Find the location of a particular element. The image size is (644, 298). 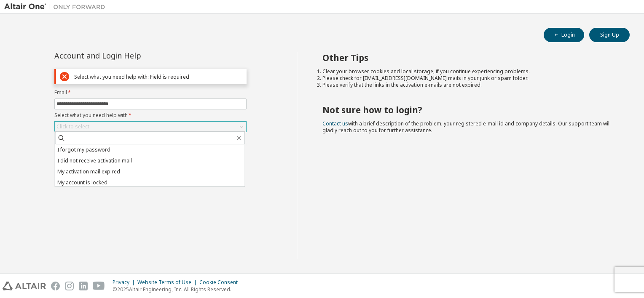

p: © 2025 Altair Engineering, Inc. All Rights Reserved. is located at coordinates (177, 289).